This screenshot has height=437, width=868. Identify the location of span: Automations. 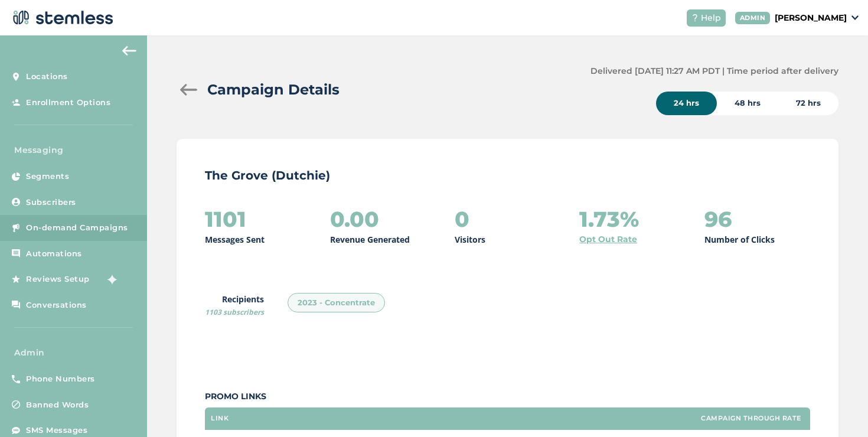
(54, 254).